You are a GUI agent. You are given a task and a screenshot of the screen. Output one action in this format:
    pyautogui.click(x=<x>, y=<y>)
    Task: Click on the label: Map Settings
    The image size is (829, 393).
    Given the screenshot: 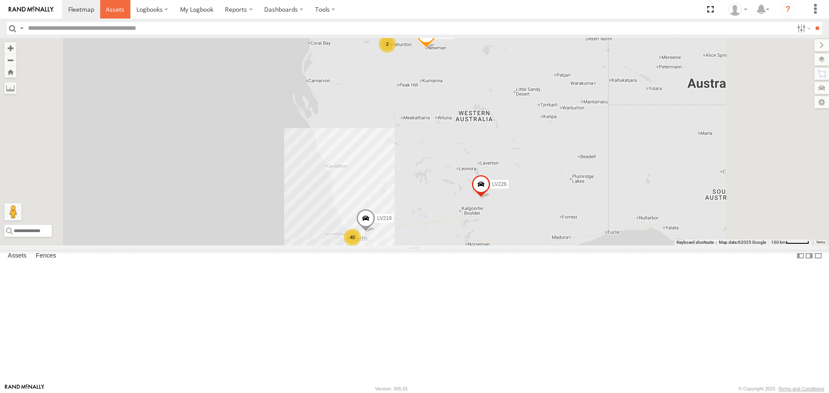 What is the action you would take?
    pyautogui.click(x=821, y=102)
    